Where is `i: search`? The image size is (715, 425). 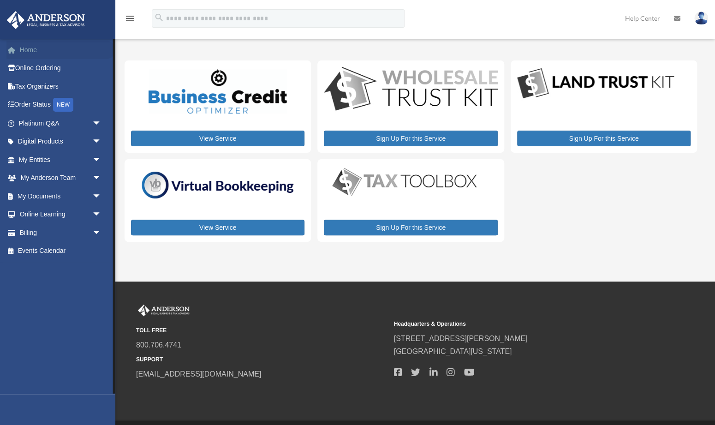
i: search is located at coordinates (159, 18).